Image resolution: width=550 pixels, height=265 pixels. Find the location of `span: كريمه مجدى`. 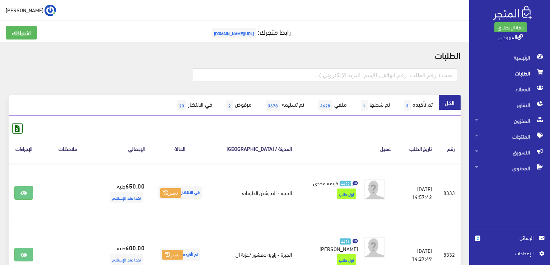

span: كريمه مجدى is located at coordinates (326, 183).